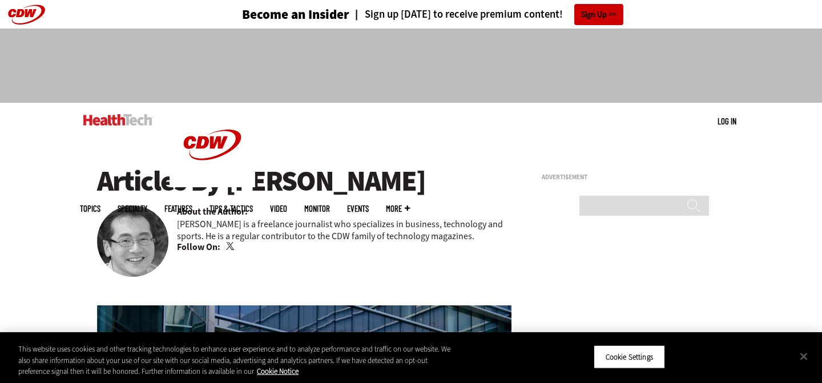  Describe the element at coordinates (90, 208) in the screenshot. I see `span: Topics` at that location.